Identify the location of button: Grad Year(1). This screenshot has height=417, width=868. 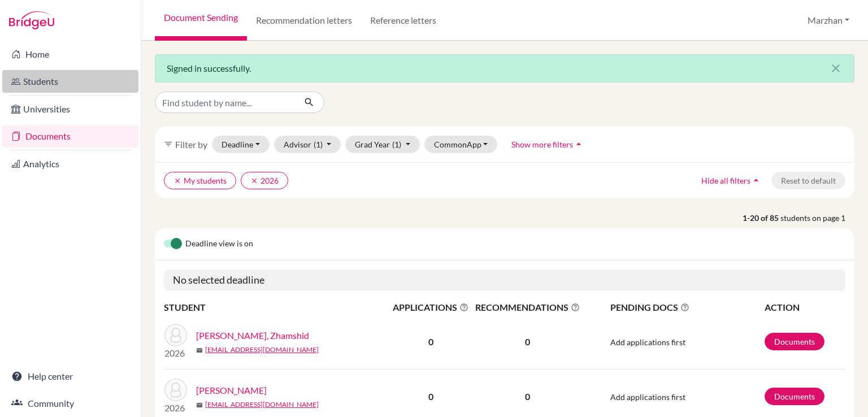
(383, 144).